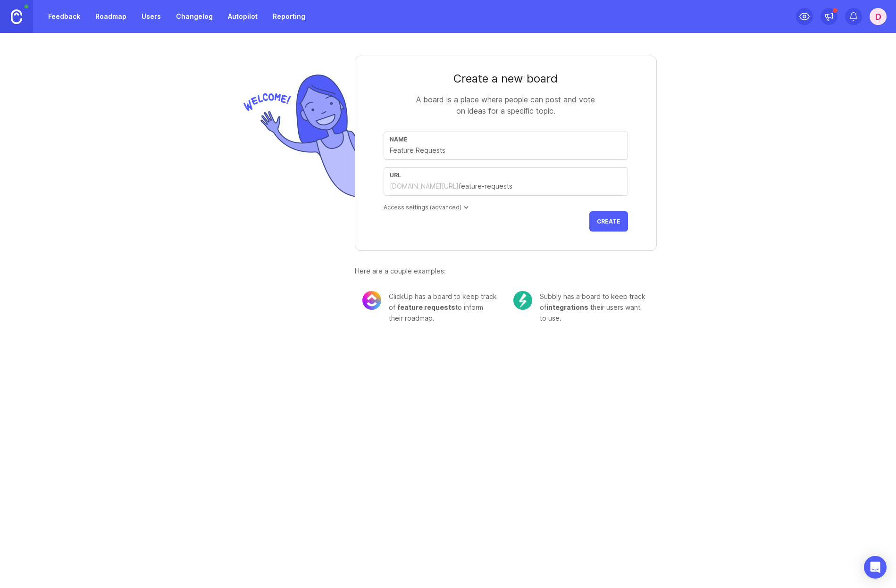 Image resolution: width=896 pixels, height=588 pixels. I want to click on div: Open Intercom Messenger, so click(876, 568).